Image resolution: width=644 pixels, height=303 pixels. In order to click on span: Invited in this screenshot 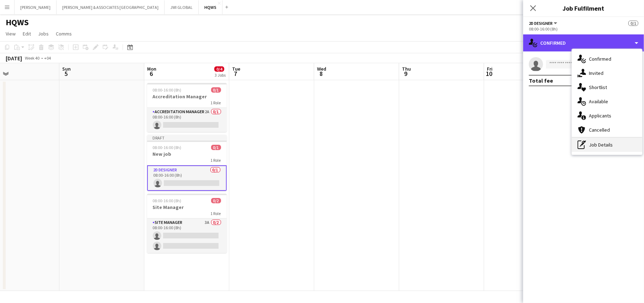, I will do `click(596, 73)`.